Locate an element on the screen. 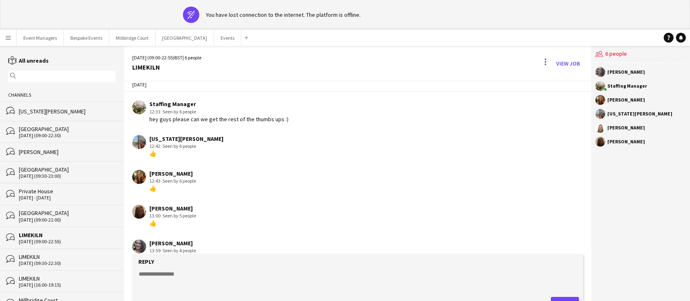 The image size is (690, 301). button: Events is located at coordinates (227, 38).